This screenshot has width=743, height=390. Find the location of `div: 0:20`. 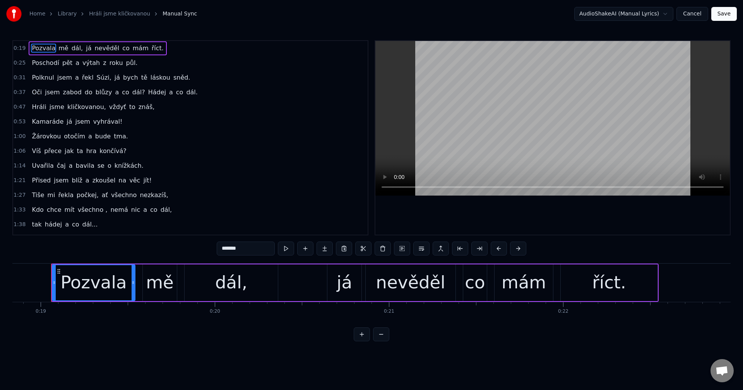

div: 0:20 is located at coordinates (215, 312).